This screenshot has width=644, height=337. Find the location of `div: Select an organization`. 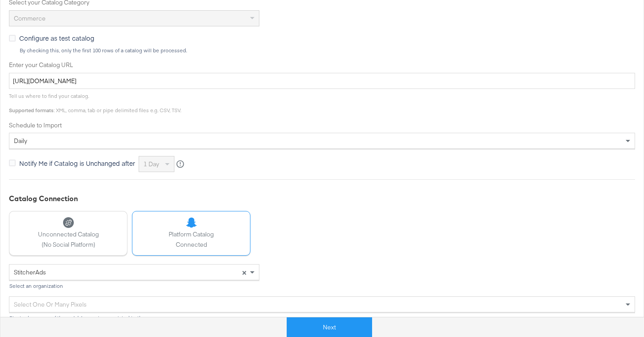

div: Select an organization is located at coordinates (134, 286).